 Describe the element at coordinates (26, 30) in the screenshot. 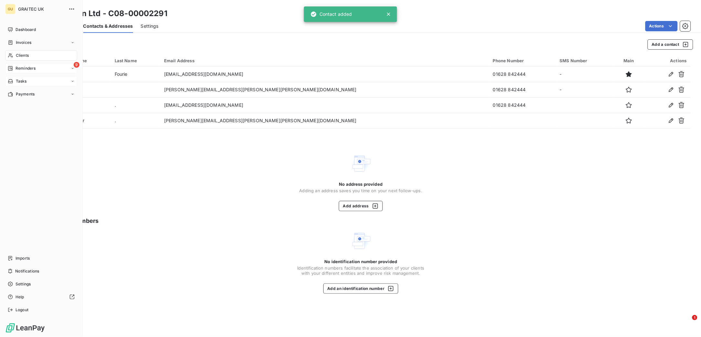

I see `span: Dashboard` at that location.